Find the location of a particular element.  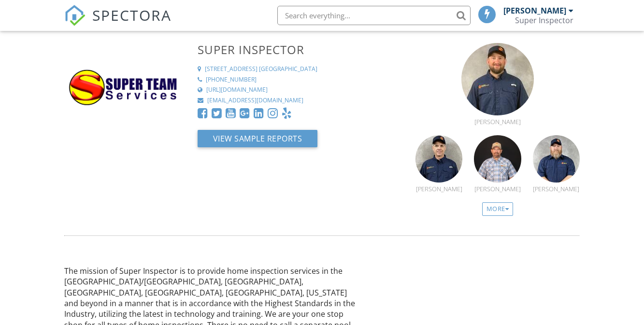

img: aaaaaaaaaaaa.png is located at coordinates (124, 89).